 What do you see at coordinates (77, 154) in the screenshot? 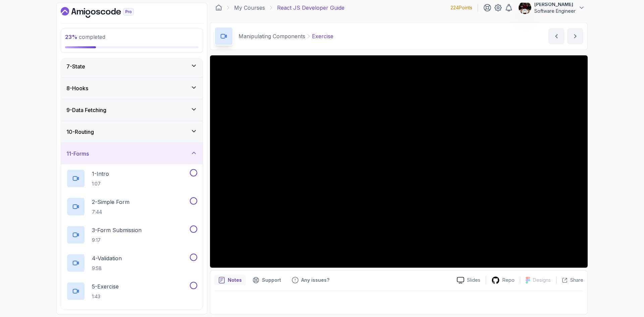
I see `h3: 11 - Forms` at bounding box center [77, 154].